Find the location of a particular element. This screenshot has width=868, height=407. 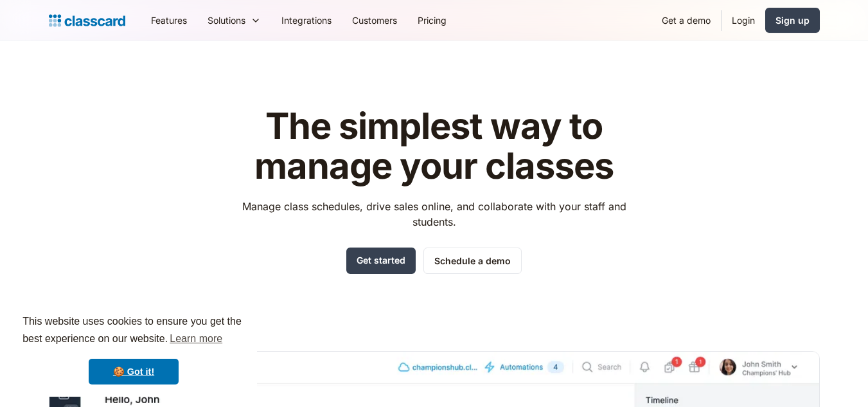

a: Sign up is located at coordinates (793, 20).